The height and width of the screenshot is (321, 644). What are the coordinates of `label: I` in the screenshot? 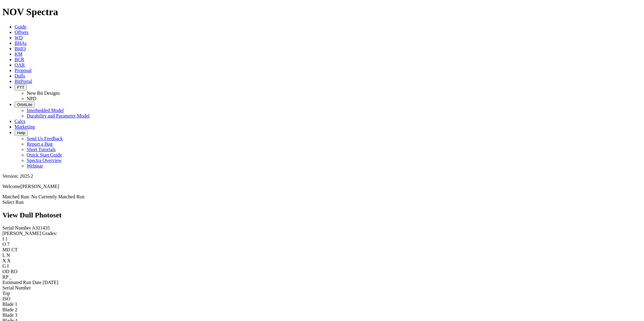 It's located at (3, 239).